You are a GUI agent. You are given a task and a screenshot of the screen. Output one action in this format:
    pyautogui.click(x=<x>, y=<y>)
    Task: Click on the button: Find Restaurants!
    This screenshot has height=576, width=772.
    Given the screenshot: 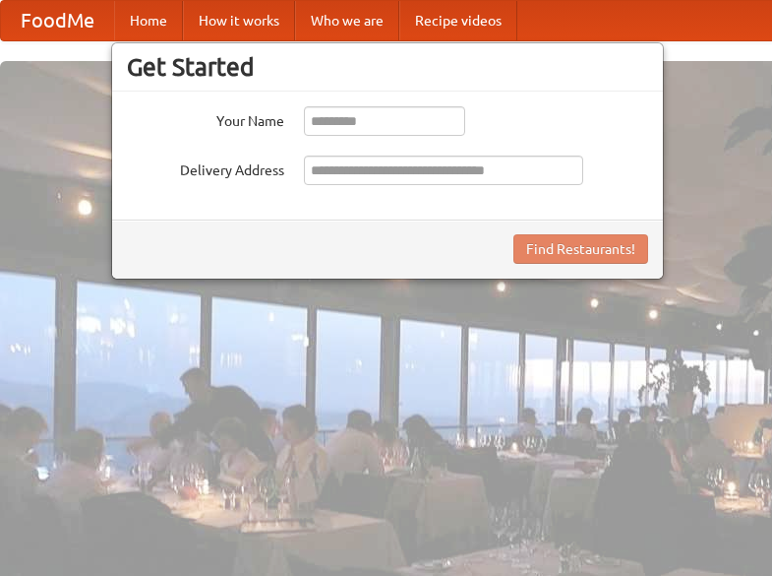 What is the action you would take?
    pyautogui.click(x=581, y=249)
    